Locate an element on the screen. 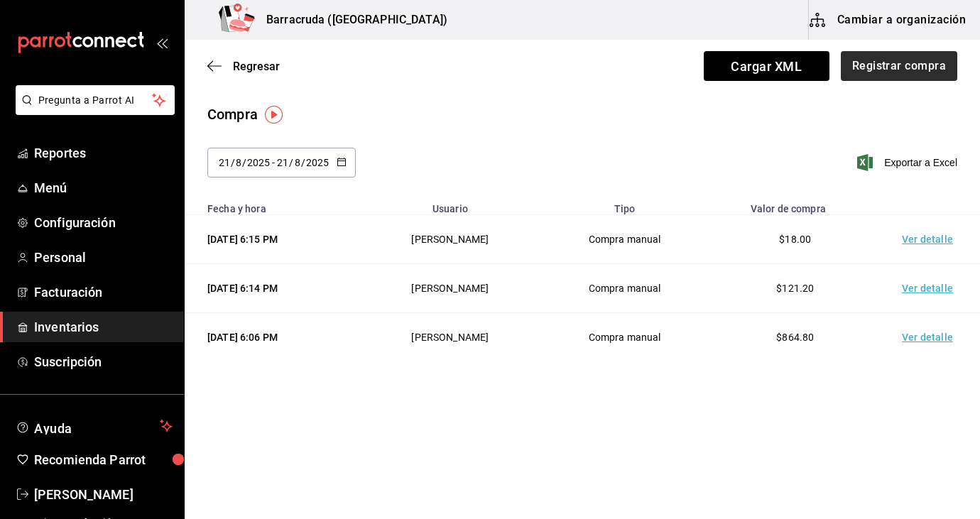  button: Regresar is located at coordinates (244, 66).